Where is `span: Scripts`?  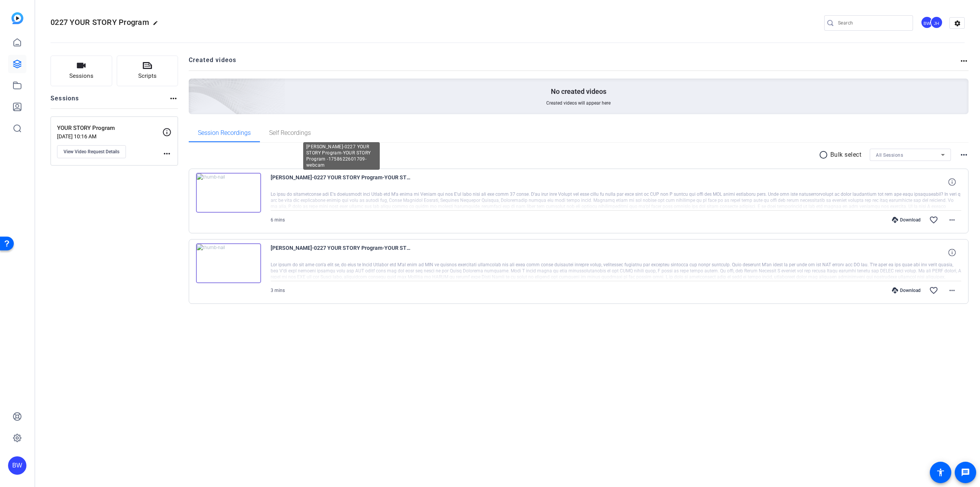 span: Scripts is located at coordinates (148, 76).